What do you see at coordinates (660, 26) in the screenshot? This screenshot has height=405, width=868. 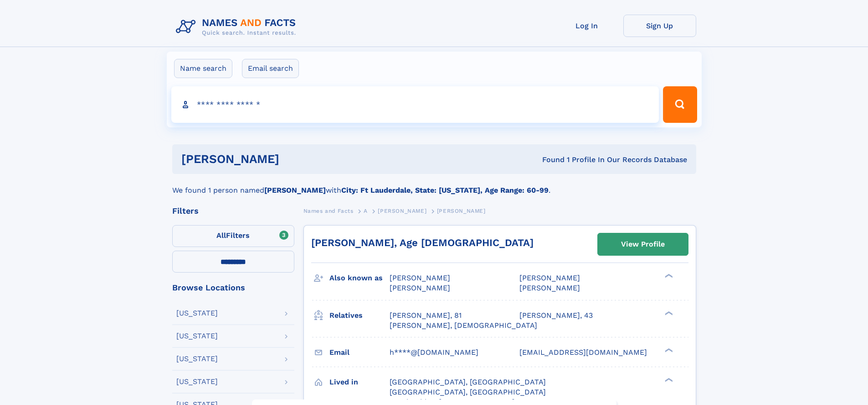 I see `a: Sign Up` at bounding box center [660, 26].